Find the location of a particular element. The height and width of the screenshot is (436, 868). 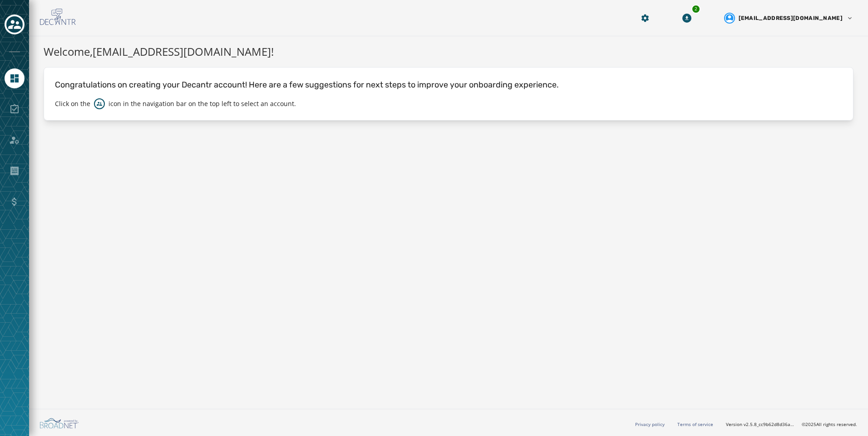

span: v2.5.8_cc9b62d8d36ac40d66e6ee4009d0e0f304571100 is located at coordinates (768, 424).